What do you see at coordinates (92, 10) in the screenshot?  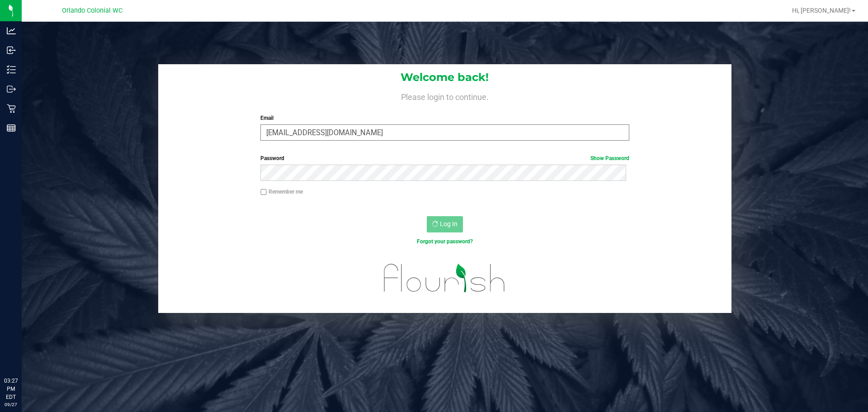 I see `span: Orlando Colonial WC` at bounding box center [92, 10].